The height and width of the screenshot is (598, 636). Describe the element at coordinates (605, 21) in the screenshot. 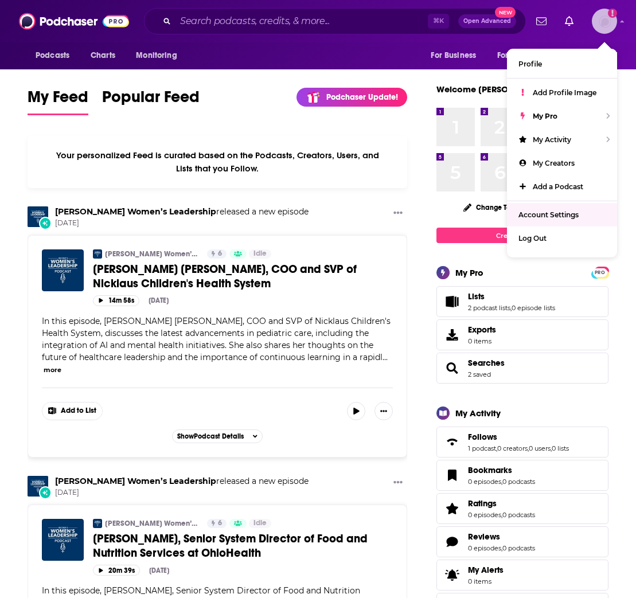

I see `img: User Profile` at that location.